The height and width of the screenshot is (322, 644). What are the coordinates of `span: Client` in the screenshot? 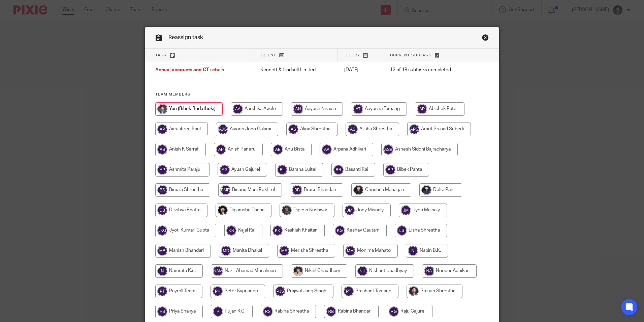 It's located at (268, 55).